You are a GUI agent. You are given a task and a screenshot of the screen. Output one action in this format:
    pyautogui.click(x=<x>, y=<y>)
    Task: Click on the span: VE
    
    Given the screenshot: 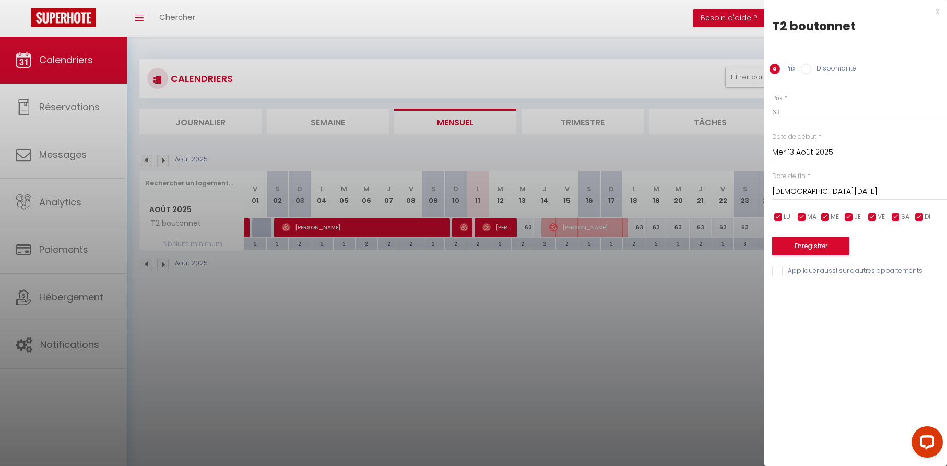 What is the action you would take?
    pyautogui.click(x=882, y=217)
    